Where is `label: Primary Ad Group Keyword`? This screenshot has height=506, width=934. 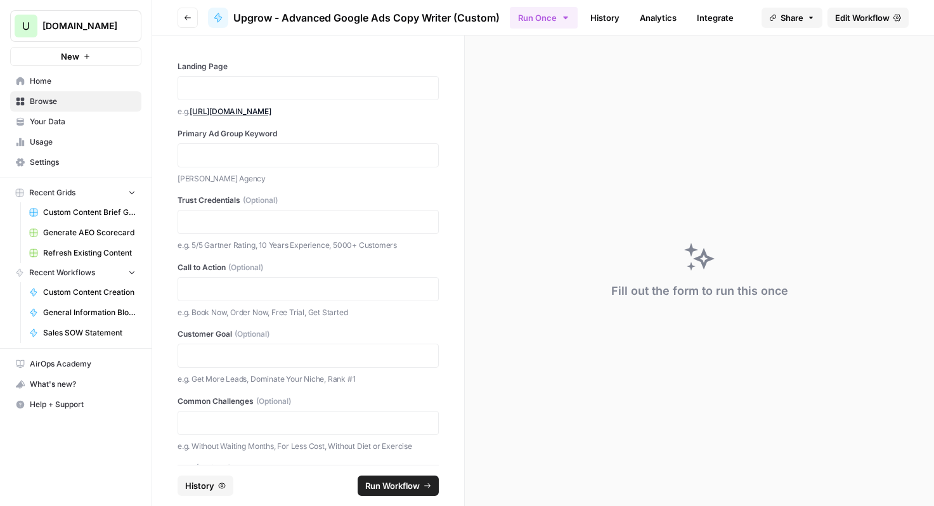
label: Primary Ad Group Keyword is located at coordinates (308, 134).